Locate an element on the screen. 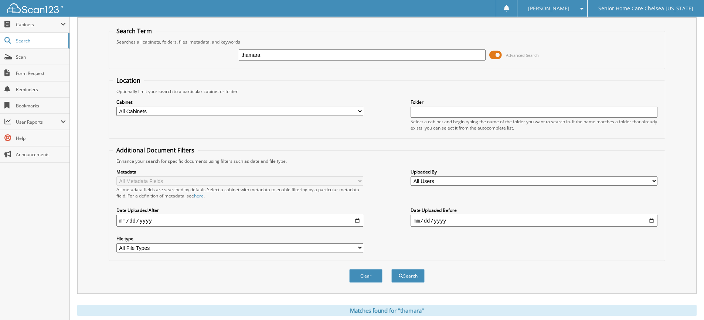 The width and height of the screenshot is (704, 320). label: File type is located at coordinates (240, 239).